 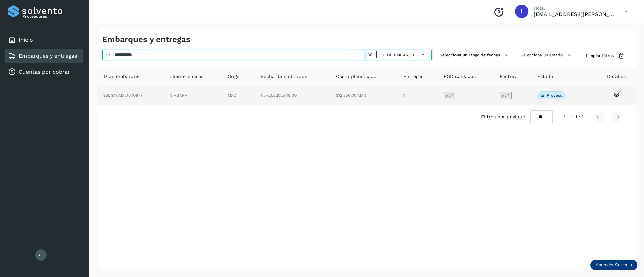 What do you see at coordinates (279, 95) in the screenshot?
I see `span: 05/ago/2025 18:00` at bounding box center [279, 95].